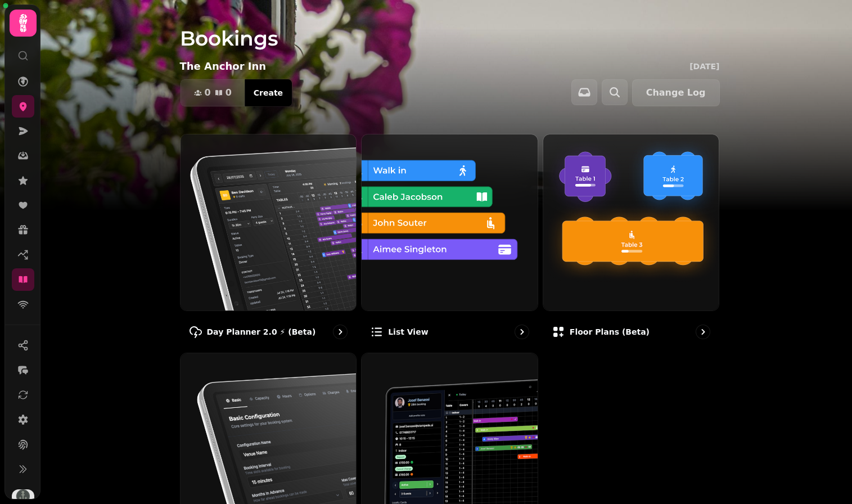  What do you see at coordinates (676, 93) in the screenshot?
I see `span: Change Log` at bounding box center [676, 93].